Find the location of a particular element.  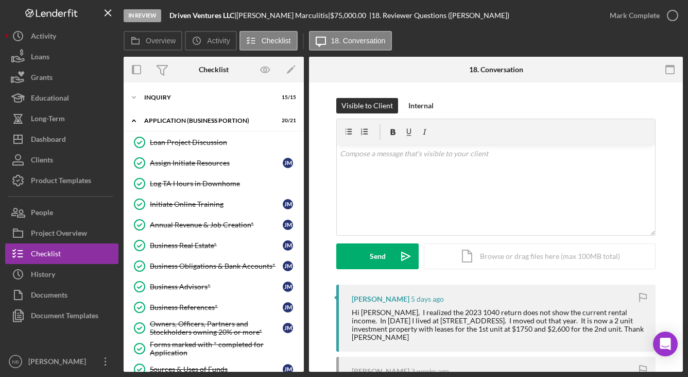

button: Send is located at coordinates (378, 256).